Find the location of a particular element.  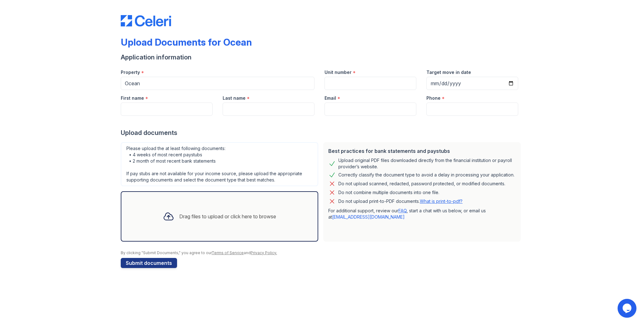

label: Unit number is located at coordinates (338, 72).